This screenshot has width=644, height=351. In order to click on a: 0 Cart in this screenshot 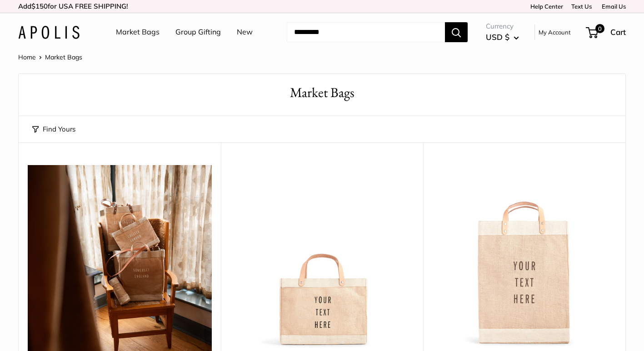, I will do `click(607, 32)`.